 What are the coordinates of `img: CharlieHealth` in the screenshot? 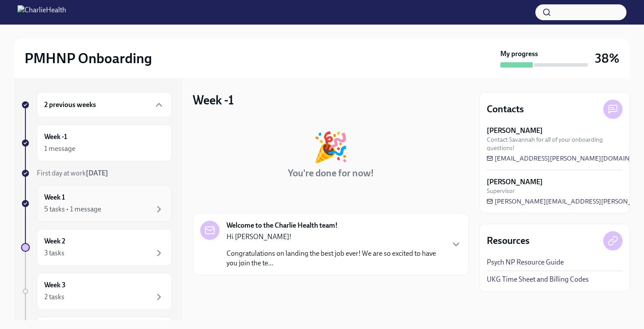 It's located at (42, 12).